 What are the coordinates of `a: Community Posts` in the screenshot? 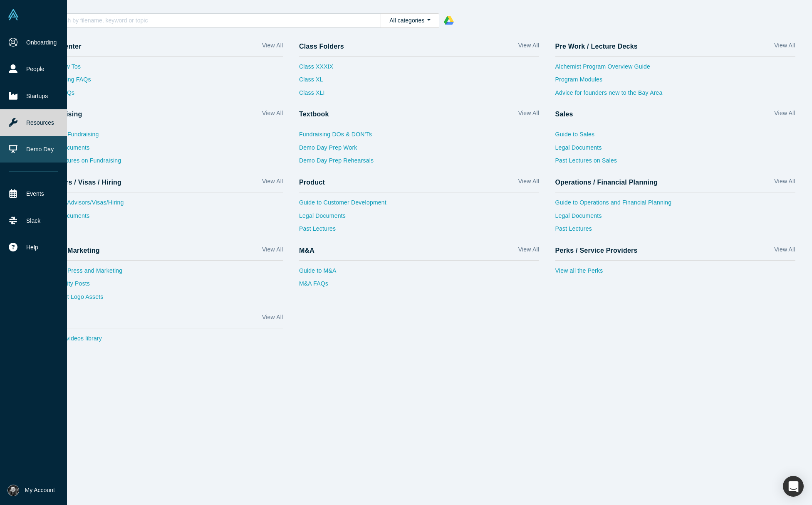 It's located at (163, 286).